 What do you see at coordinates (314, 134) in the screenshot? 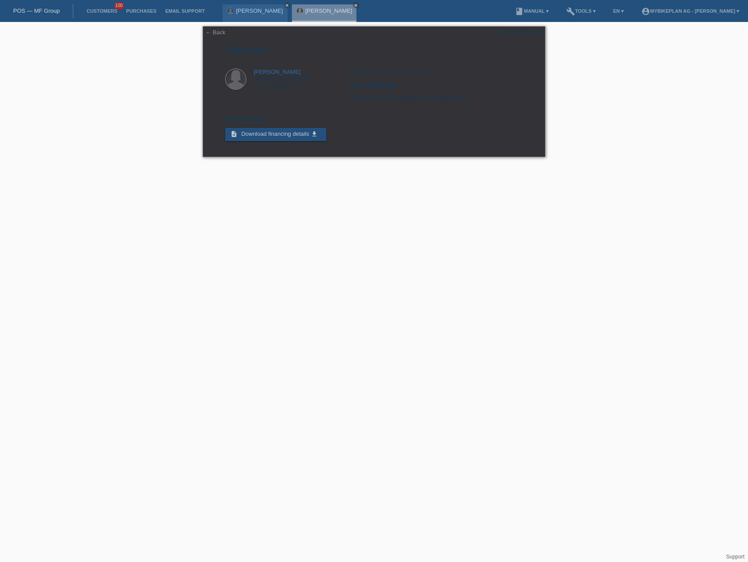
I see `i: get_app` at bounding box center [314, 134].